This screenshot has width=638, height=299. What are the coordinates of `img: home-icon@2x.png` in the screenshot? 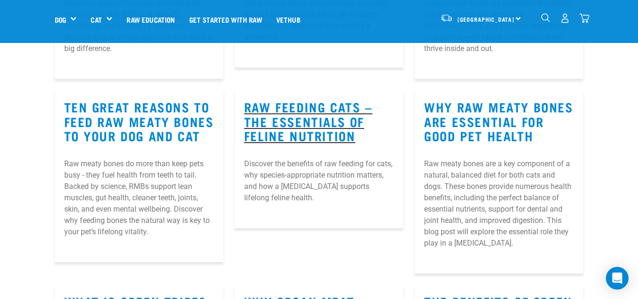 It's located at (584, 18).